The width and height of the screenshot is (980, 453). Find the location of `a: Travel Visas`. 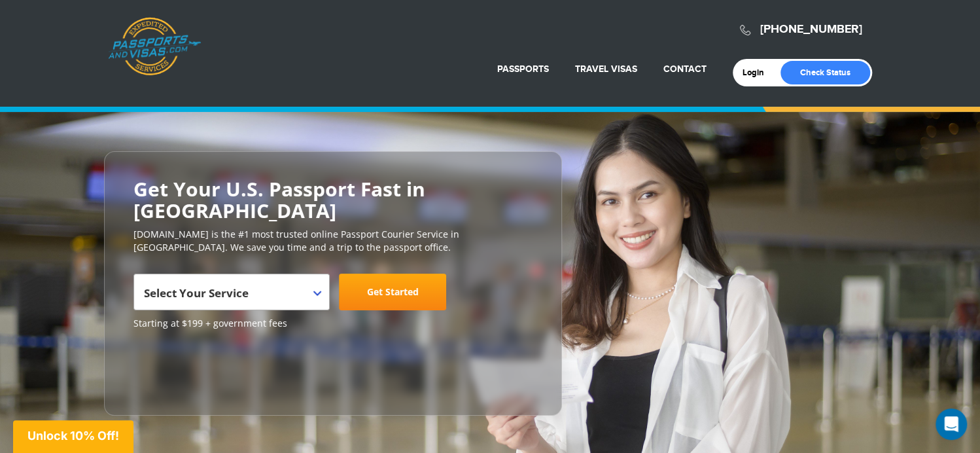

a: Travel Visas is located at coordinates (606, 69).